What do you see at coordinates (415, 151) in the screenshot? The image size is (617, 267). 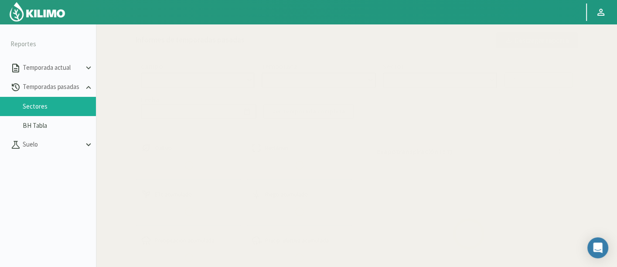 I see `span: Evapotranspiración (ET)` at bounding box center [415, 151].